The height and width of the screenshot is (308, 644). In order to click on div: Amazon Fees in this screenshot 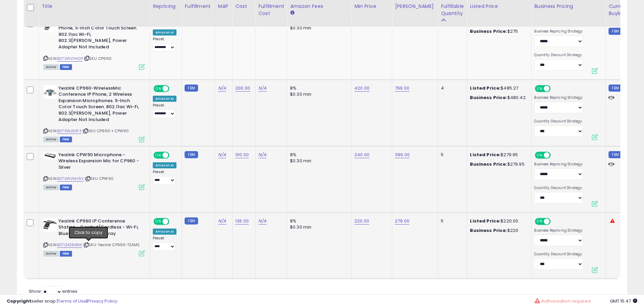, I will do `click(319, 6)`.